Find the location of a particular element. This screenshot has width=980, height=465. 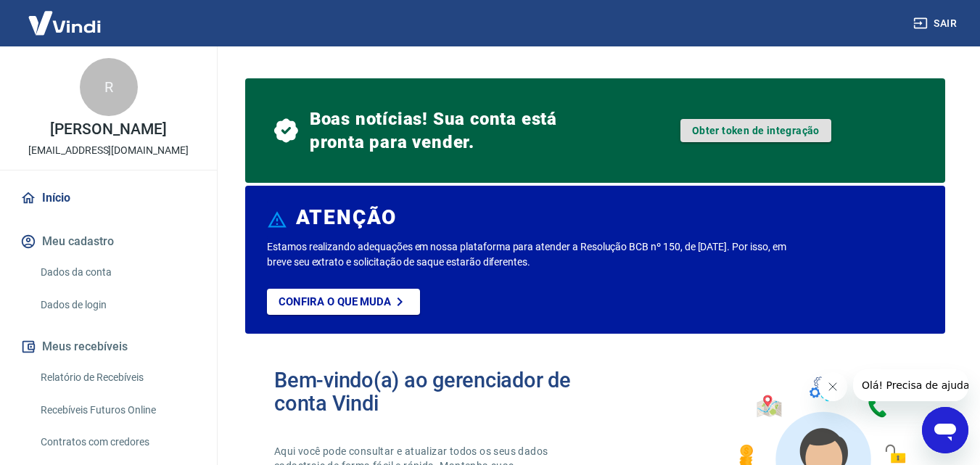

div: R is located at coordinates (109, 87).